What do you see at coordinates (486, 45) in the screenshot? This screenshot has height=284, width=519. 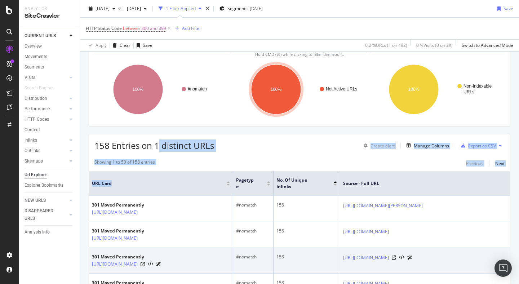 I see `button: Switch to Advanced Mode` at bounding box center [486, 45].